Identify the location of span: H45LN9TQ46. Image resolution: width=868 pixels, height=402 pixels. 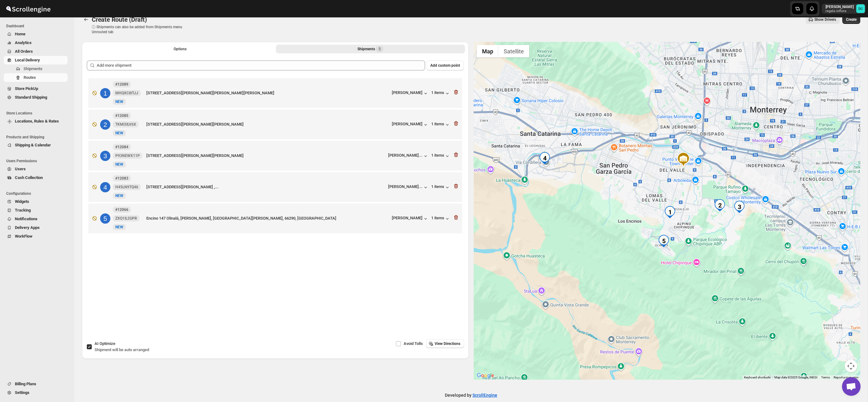
(127, 187).